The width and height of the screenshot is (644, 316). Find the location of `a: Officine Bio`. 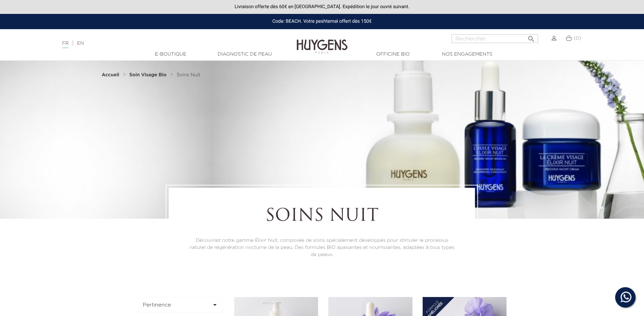

a: Officine Bio is located at coordinates (393, 55).